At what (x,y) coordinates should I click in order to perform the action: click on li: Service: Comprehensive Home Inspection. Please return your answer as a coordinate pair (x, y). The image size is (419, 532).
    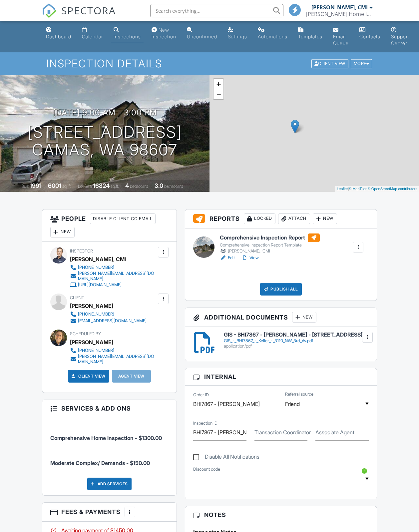
    Looking at the image, I should click on (109, 435).